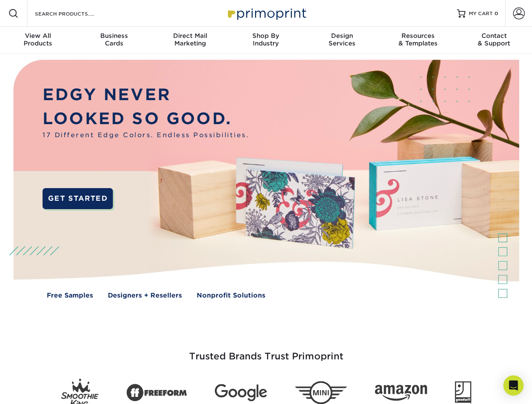 Image resolution: width=532 pixels, height=404 pixels. I want to click on img: Google, so click(241, 393).